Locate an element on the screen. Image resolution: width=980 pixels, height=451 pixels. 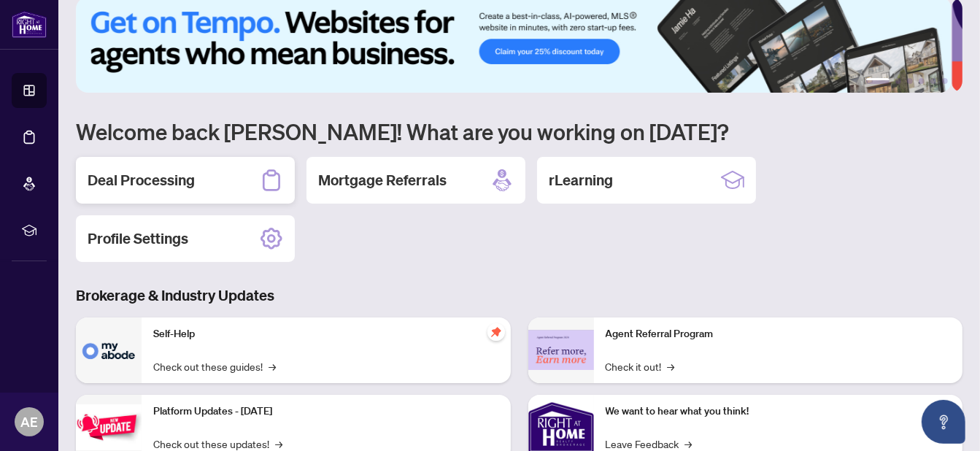
span: AE is located at coordinates (29, 422).